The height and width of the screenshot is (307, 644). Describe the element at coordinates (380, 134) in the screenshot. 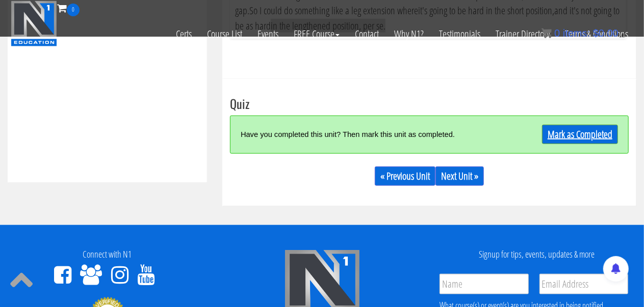

I see `div: Have you completed this unit? Then mark this unit as completed.` at that location.